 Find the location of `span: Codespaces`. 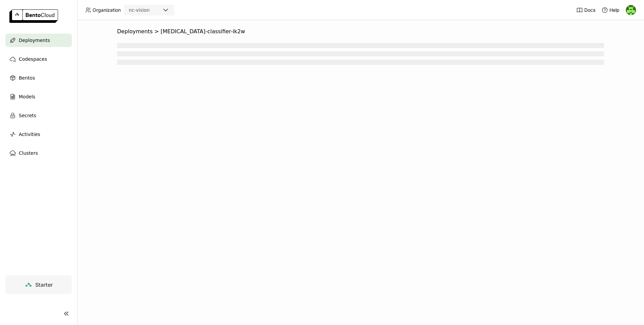

span: Codespaces is located at coordinates (33, 59).